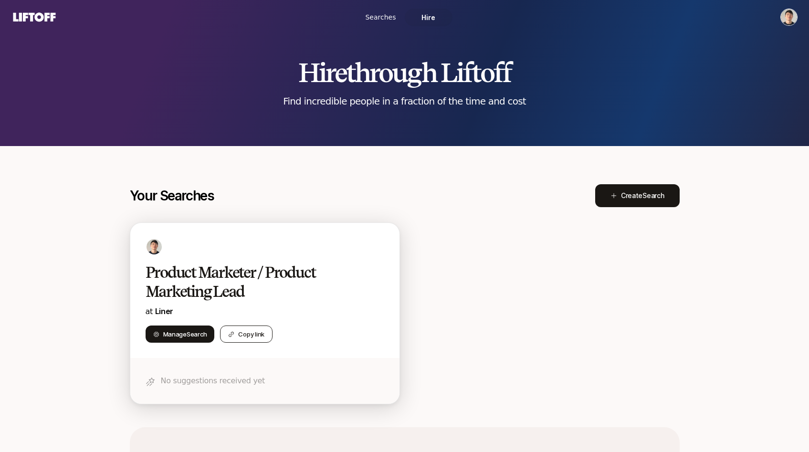  What do you see at coordinates (150, 382) in the screenshot?
I see `img: star-icon` at bounding box center [150, 382].